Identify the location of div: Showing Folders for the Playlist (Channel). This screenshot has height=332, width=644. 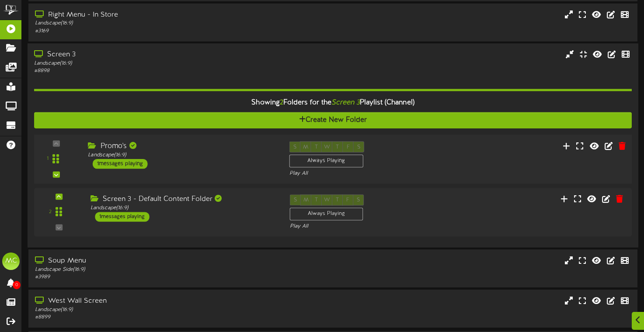
(332, 103).